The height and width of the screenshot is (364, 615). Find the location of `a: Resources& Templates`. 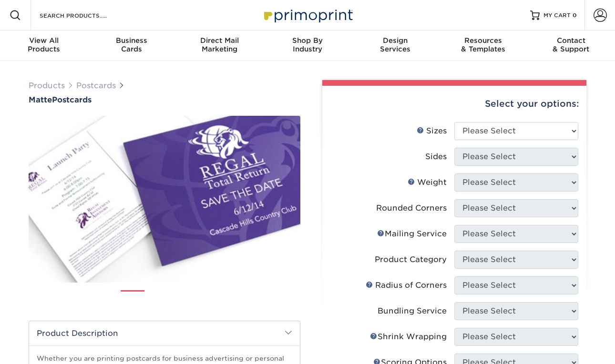

a: Resources& Templates is located at coordinates (483, 46).